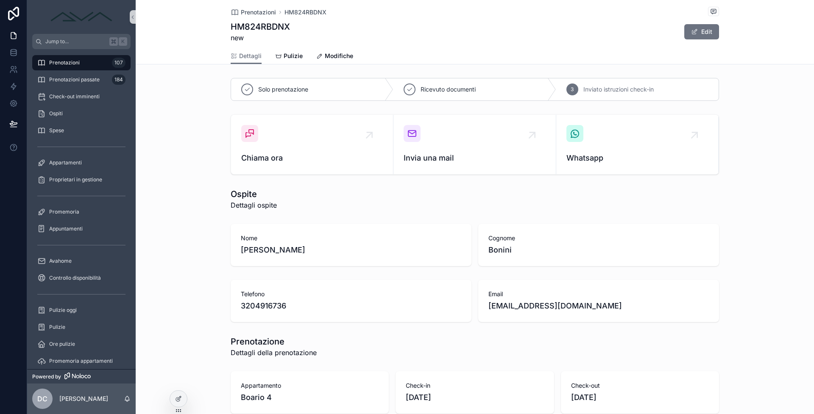 This screenshot has height=414, width=814. Describe the element at coordinates (81, 114) in the screenshot. I see `a: Ospiti` at that location.